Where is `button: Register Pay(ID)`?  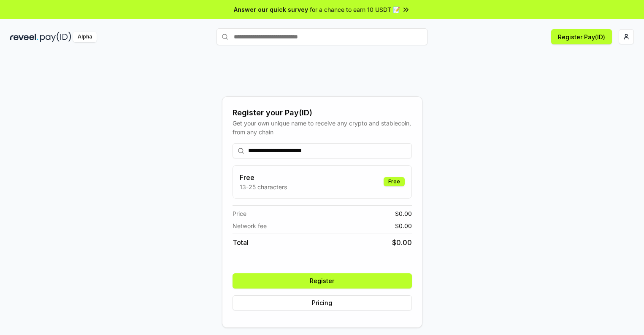 button: Register Pay(ID) is located at coordinates (582, 37).